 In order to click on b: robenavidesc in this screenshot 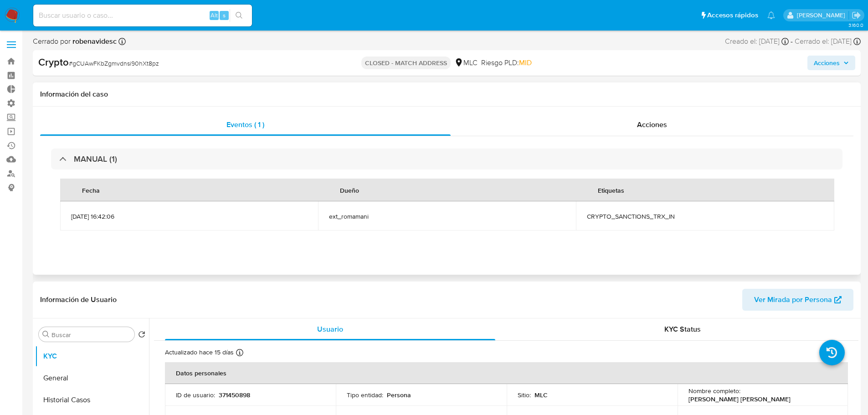, I will do `click(93, 41)`.